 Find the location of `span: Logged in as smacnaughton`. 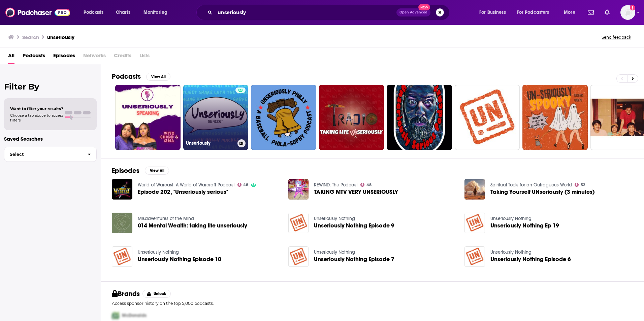

span: Logged in as smacnaughton is located at coordinates (628, 13).